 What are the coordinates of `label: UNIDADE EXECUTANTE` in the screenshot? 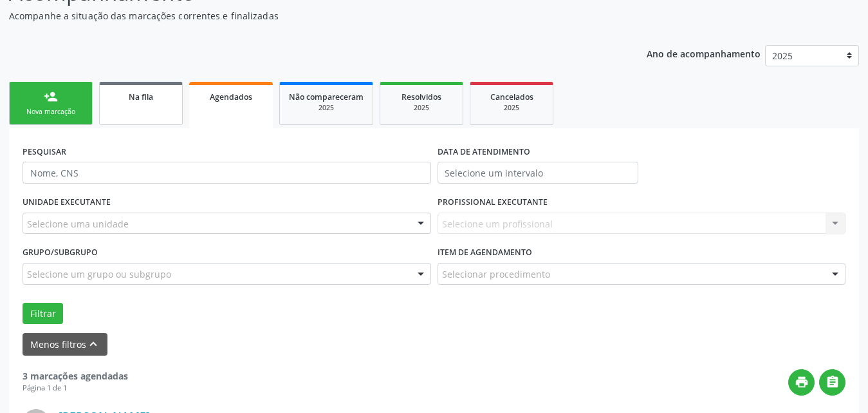 It's located at (66, 202).